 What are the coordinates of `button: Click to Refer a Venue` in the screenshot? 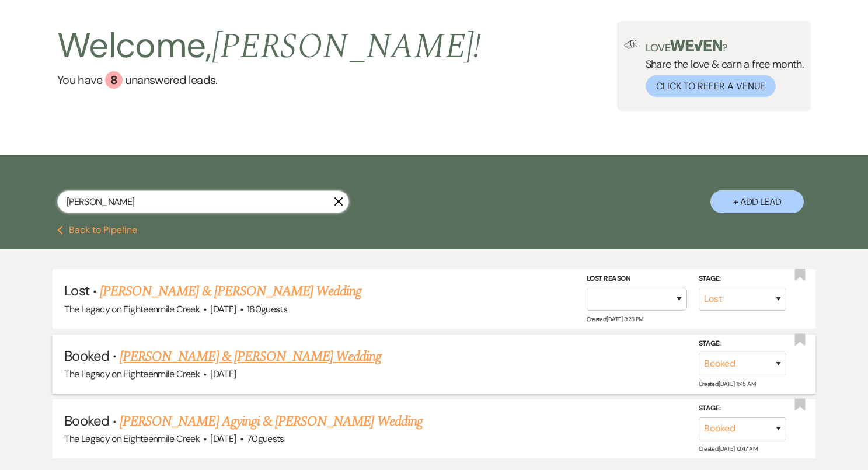 It's located at (710, 86).